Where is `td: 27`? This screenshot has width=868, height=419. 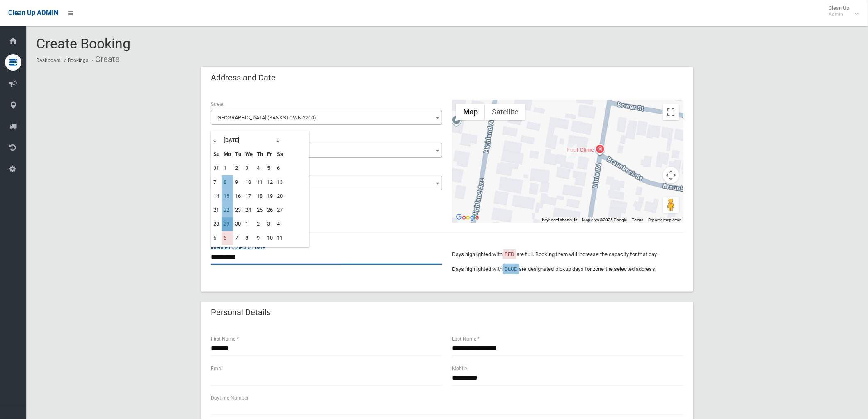
td: 27 is located at coordinates (279, 210).